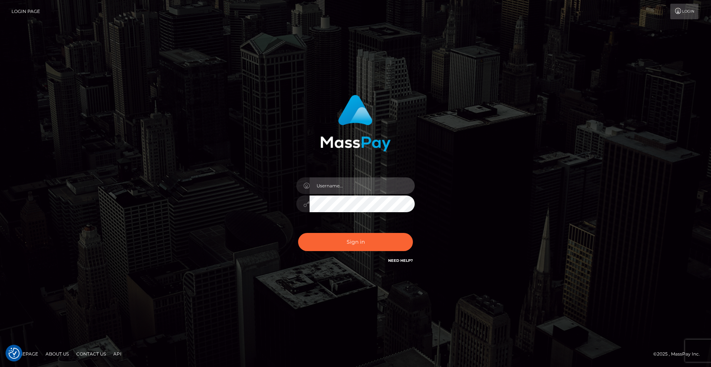 This screenshot has height=367, width=711. I want to click on input: Username..., so click(362, 186).